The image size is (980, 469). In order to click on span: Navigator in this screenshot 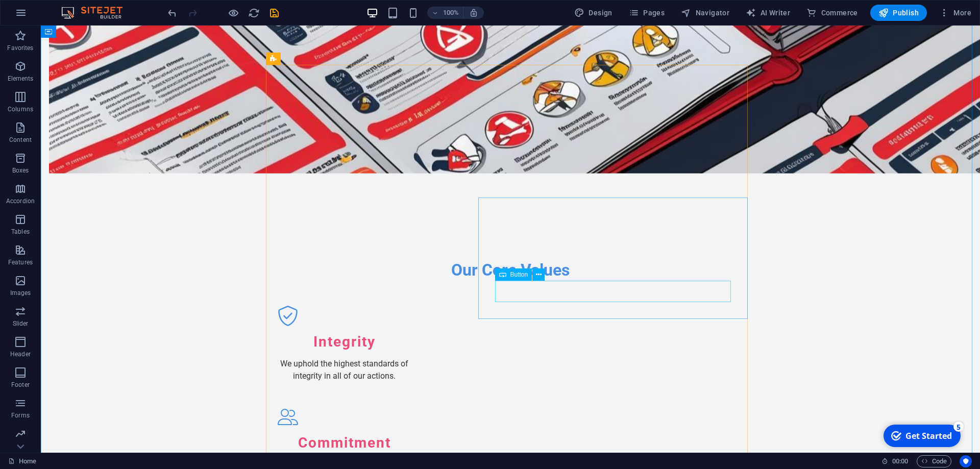, I will do `click(705, 13)`.